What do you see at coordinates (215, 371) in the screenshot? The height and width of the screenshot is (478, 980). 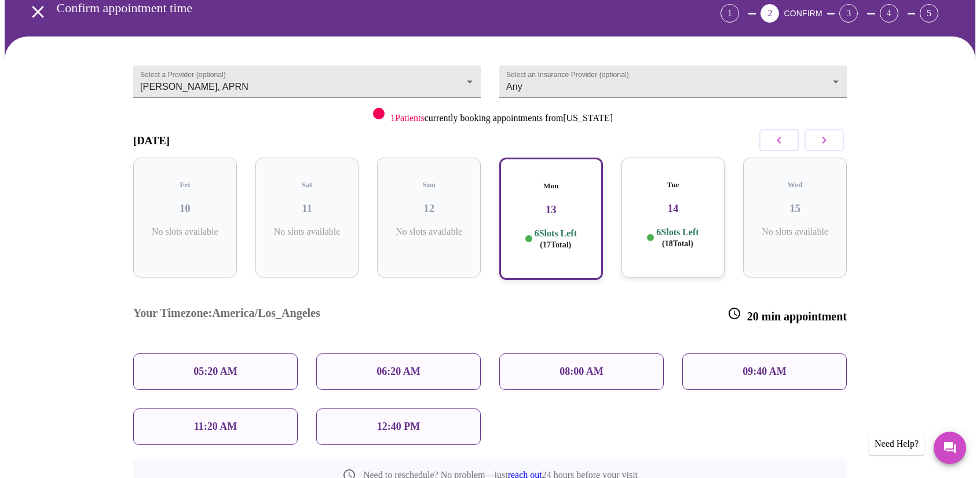 I see `p: 05:20 AM` at bounding box center [215, 371].